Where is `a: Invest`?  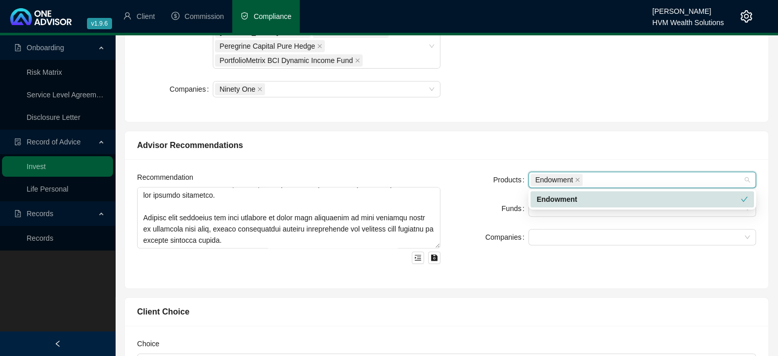 a: Invest is located at coordinates (36, 166).